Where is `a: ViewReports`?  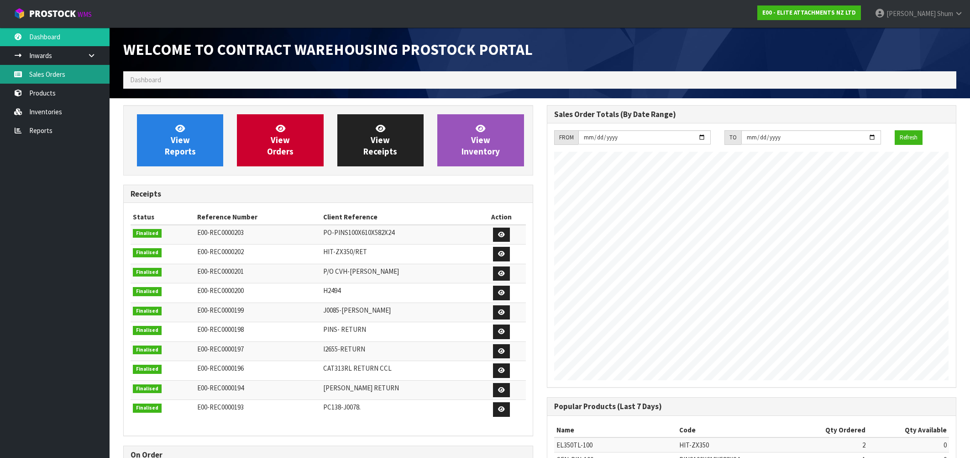 a: ViewReports is located at coordinates (180, 140).